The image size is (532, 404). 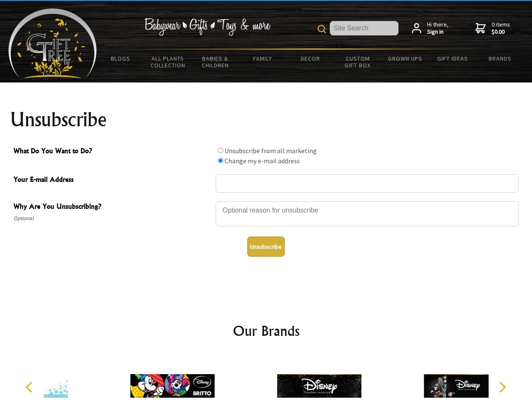 I want to click on a: Brands, so click(x=500, y=59).